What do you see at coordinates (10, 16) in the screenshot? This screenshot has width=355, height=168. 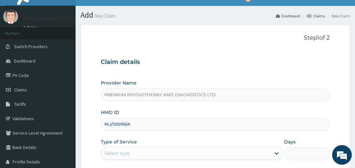 I see `img: User Image` at bounding box center [10, 16].